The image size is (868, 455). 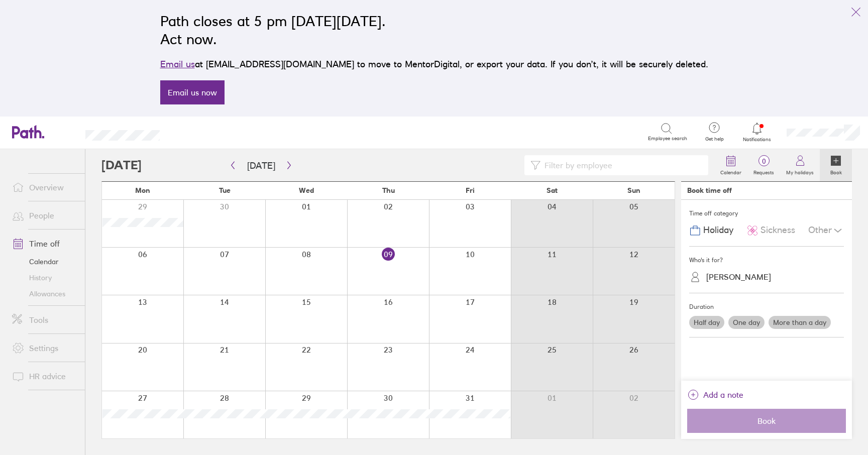 What do you see at coordinates (668, 139) in the screenshot?
I see `span: Employee search` at bounding box center [668, 139].